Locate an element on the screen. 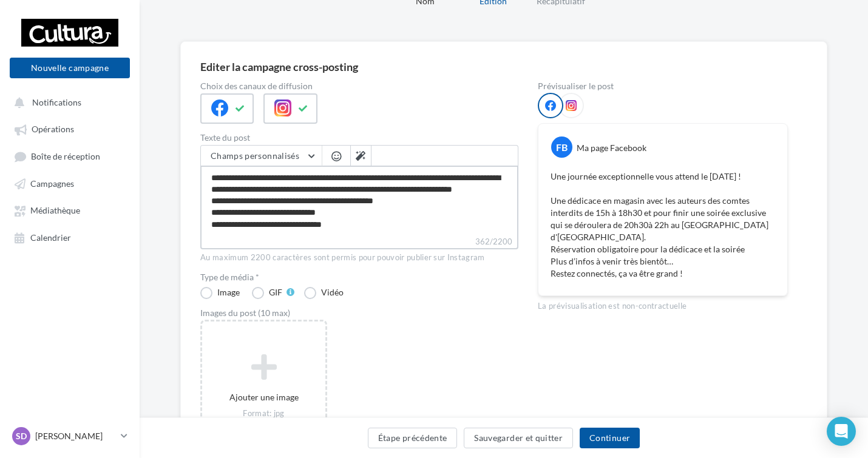  a: Médiathèque is located at coordinates (70, 210).